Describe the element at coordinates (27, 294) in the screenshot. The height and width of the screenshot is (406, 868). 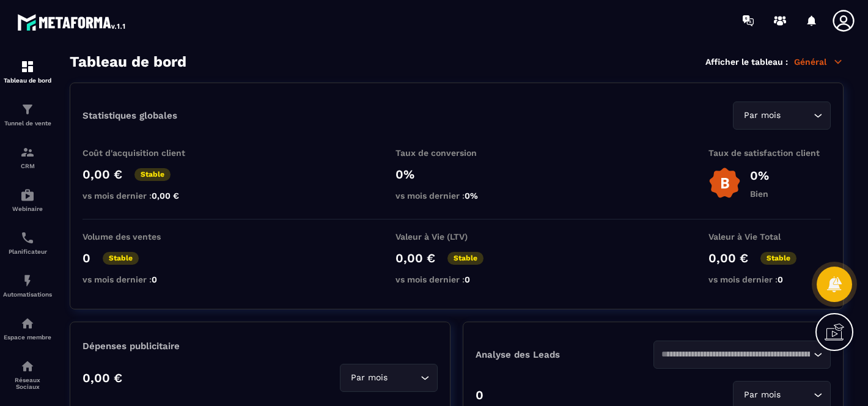
I see `p: Automatisations` at that location.